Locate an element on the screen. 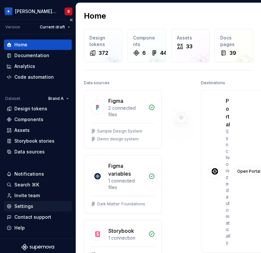 The image size is (261, 253). button: Current draft is located at coordinates (55, 27).